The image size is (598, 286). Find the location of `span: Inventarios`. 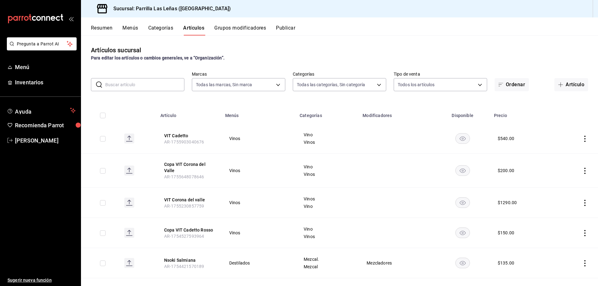

span: Inventarios is located at coordinates (45, 82).